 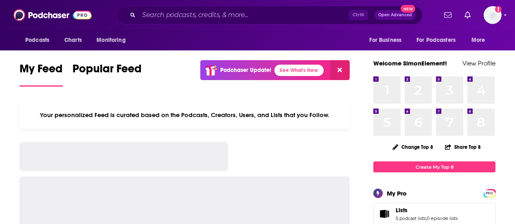 What do you see at coordinates (245, 70) in the screenshot?
I see `p: Podchaser Update!` at bounding box center [245, 70].